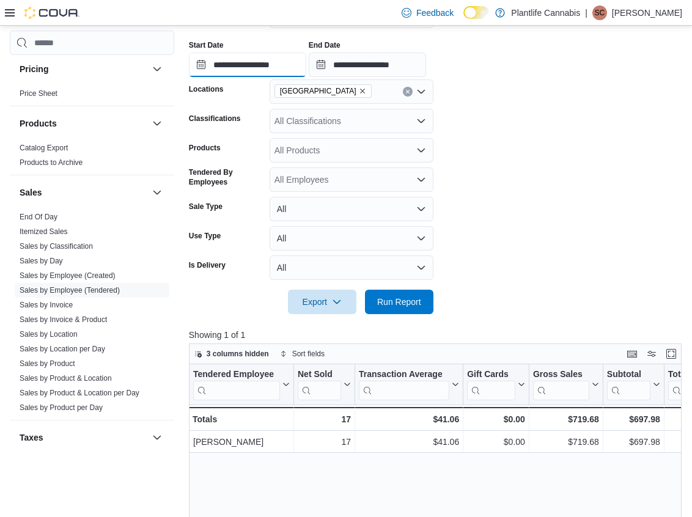 Image resolution: width=692 pixels, height=517 pixels. Describe the element at coordinates (399, 302) in the screenshot. I see `span: Run Report` at that location.